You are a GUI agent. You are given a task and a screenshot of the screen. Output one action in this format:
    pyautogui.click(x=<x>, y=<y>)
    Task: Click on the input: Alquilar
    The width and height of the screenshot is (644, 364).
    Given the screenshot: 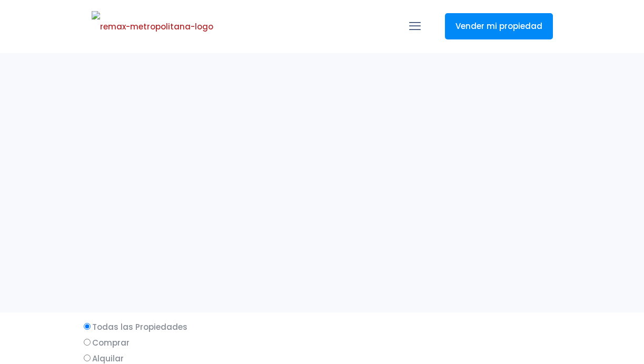 What is the action you would take?
    pyautogui.click(x=87, y=358)
    